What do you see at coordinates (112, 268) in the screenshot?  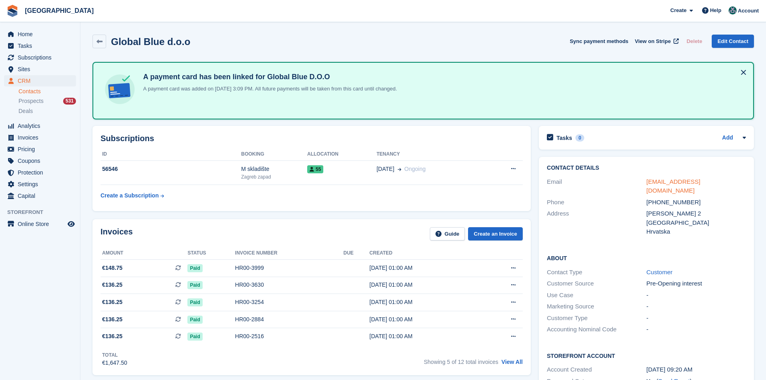 I see `span: €148.75` at bounding box center [112, 268].